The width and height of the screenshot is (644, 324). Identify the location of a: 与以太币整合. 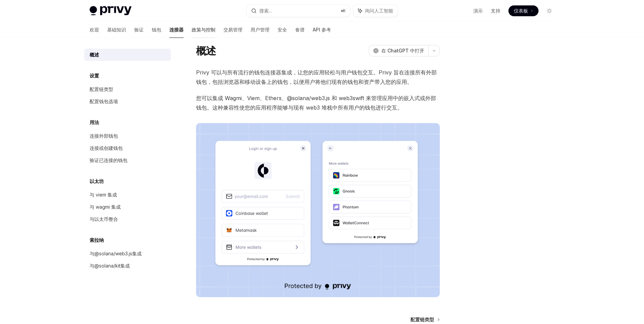
(128, 219).